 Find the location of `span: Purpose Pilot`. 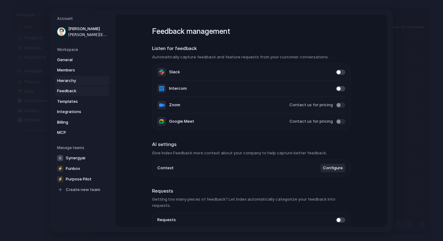

span: Purpose Pilot is located at coordinates (79, 179).